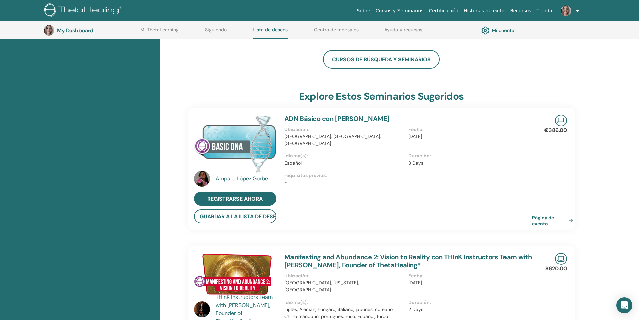  I want to click on a: Mi ThetaLearning, so click(159, 32).